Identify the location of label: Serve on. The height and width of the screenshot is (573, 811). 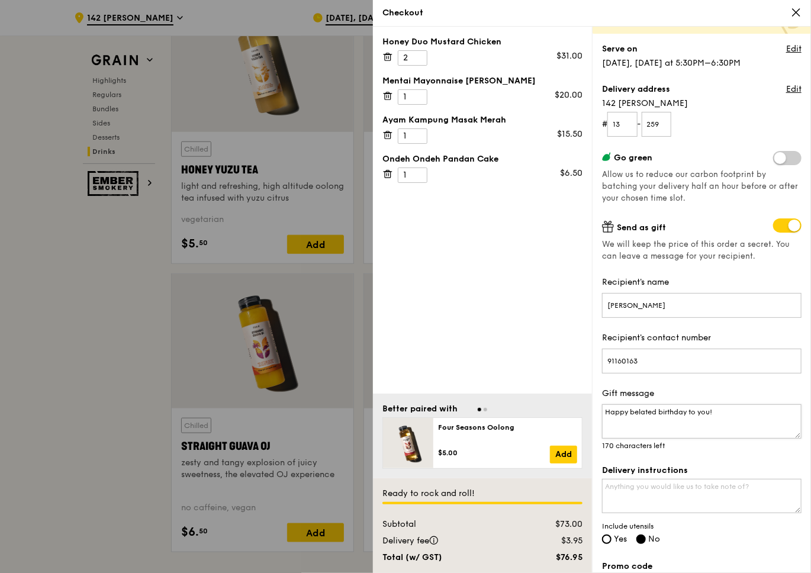
(620, 49).